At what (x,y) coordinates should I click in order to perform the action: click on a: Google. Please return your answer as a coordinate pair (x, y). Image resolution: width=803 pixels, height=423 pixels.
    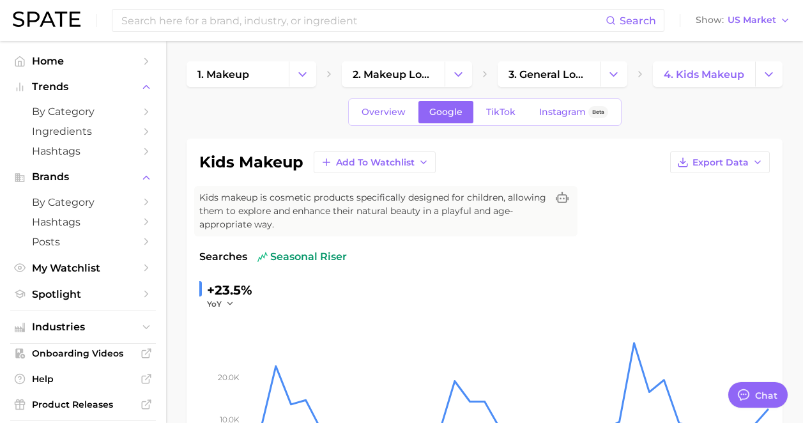
    Looking at the image, I should click on (446, 112).